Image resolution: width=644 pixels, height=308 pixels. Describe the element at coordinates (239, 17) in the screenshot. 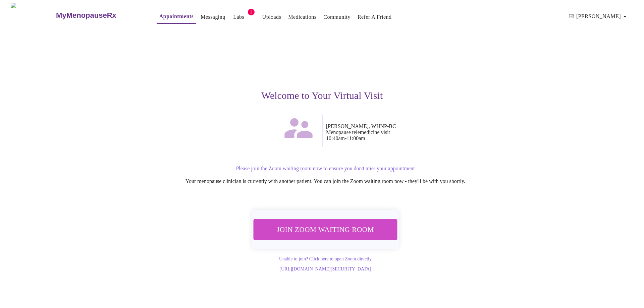

I see `a: Labs` at that location.